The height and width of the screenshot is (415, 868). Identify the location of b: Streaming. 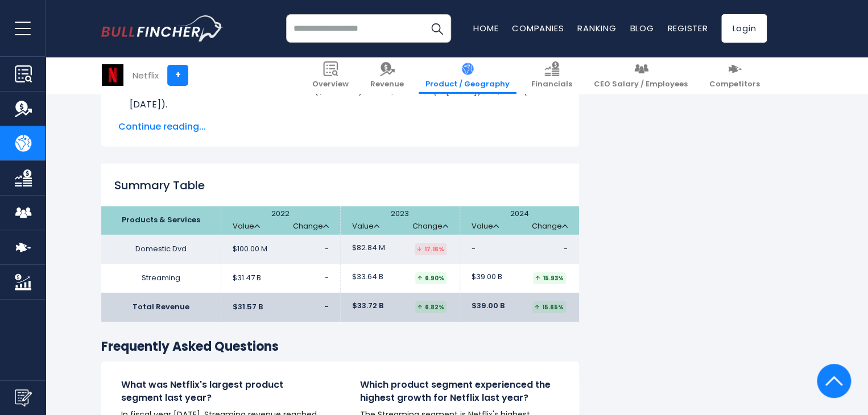
(154, 117).